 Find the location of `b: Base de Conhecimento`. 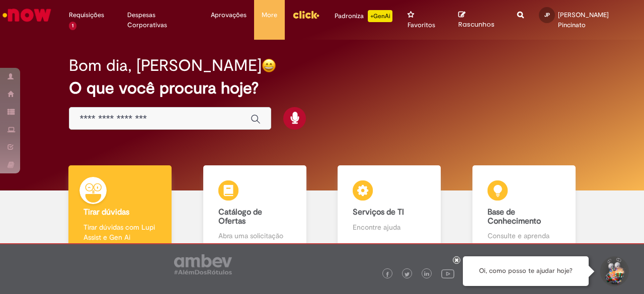

b: Base de Conhecimento is located at coordinates (514, 216).